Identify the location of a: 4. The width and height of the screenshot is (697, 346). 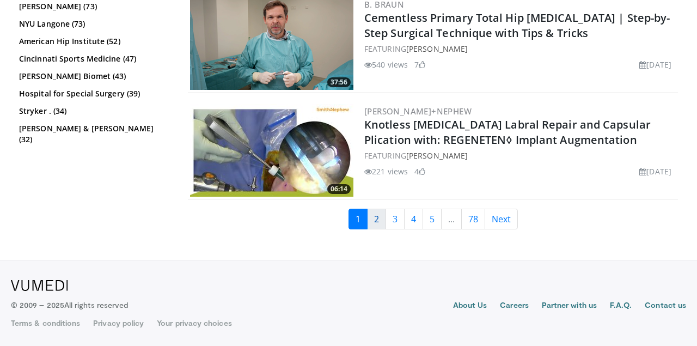
(413, 219).